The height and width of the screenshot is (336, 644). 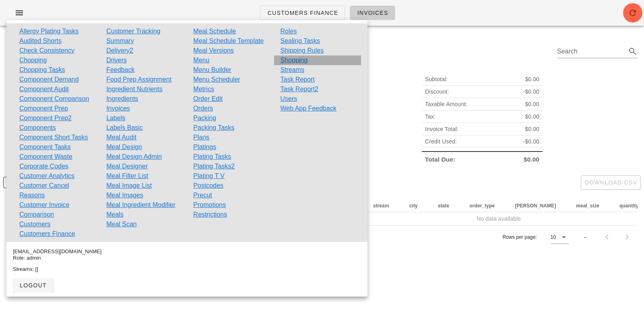 What do you see at coordinates (24, 206) in the screenshot?
I see `span: ship_date` at bounding box center [24, 206].